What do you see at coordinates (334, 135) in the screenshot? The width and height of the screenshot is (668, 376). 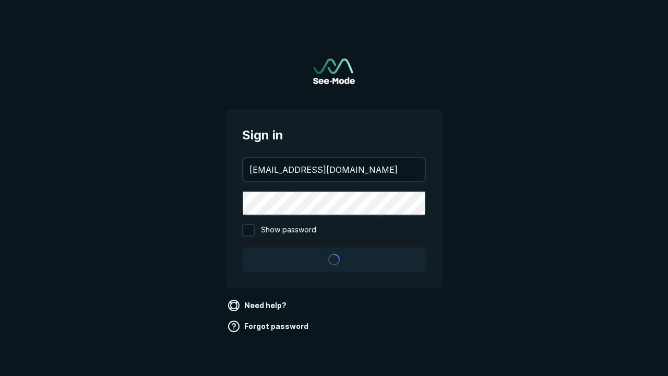 I see `span: Sign in` at bounding box center [334, 135].